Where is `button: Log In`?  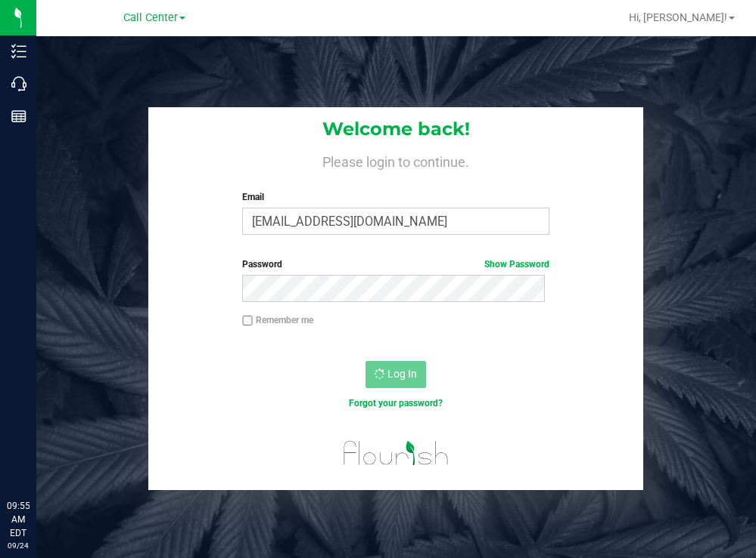
button: Log In is located at coordinates (395, 375).